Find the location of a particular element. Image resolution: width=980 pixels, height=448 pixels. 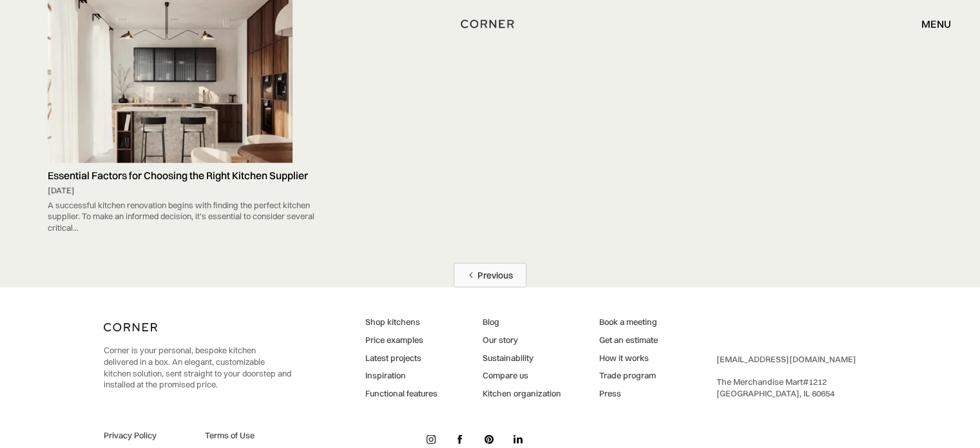

div: Previous is located at coordinates (495, 276).